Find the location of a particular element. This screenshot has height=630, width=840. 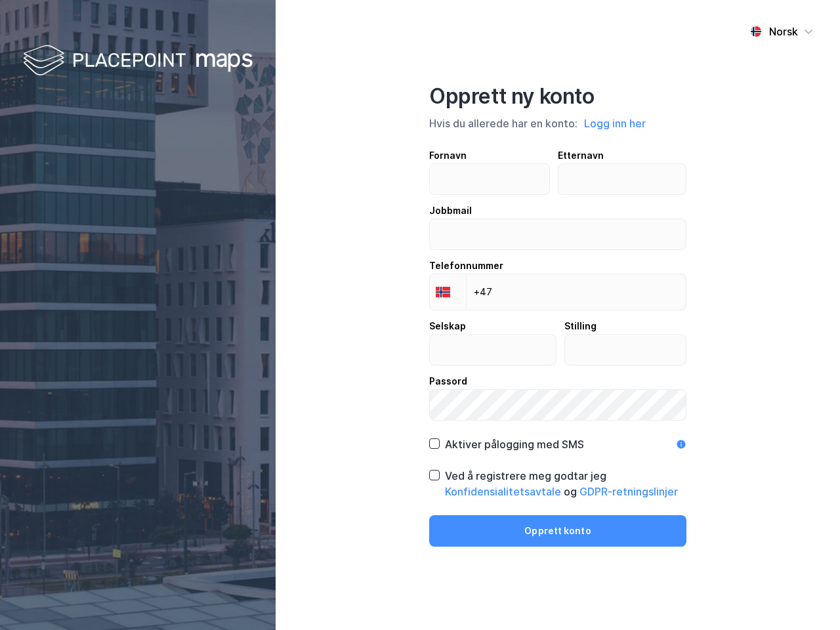

div: Telefonnummer is located at coordinates (558, 266).